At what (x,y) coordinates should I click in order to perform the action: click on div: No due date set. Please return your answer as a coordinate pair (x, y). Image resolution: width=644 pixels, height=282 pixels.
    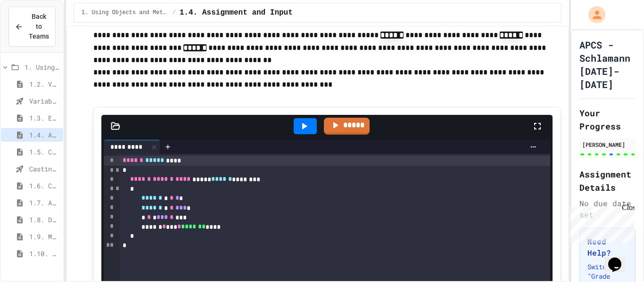
    Looking at the image, I should click on (607, 209).